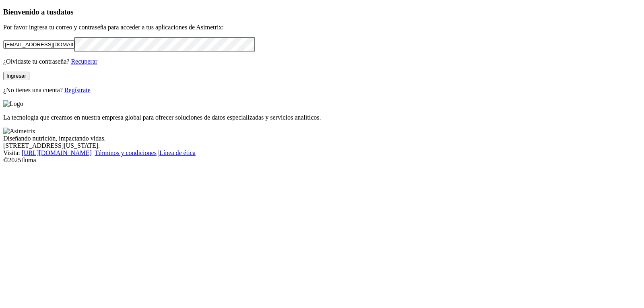  I want to click on h3: Bienvenido a tus, so click(322, 12).